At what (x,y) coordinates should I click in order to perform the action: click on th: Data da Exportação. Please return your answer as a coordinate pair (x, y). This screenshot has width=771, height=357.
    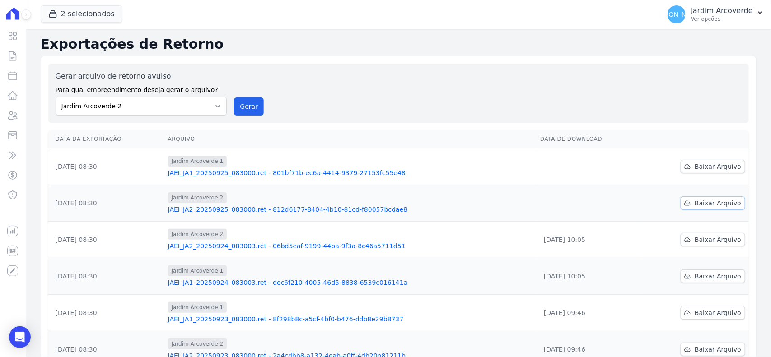
    Looking at the image, I should click on (106, 139).